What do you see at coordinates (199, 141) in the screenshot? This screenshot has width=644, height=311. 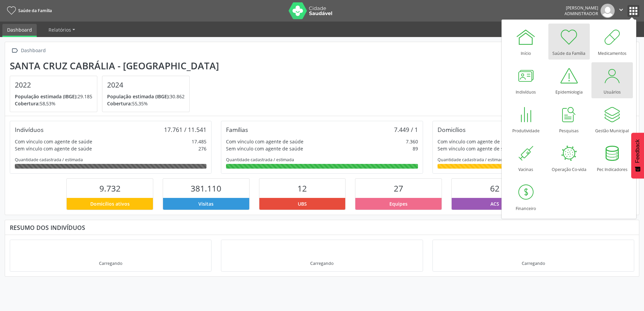 I see `div: 17.485` at bounding box center [199, 141].